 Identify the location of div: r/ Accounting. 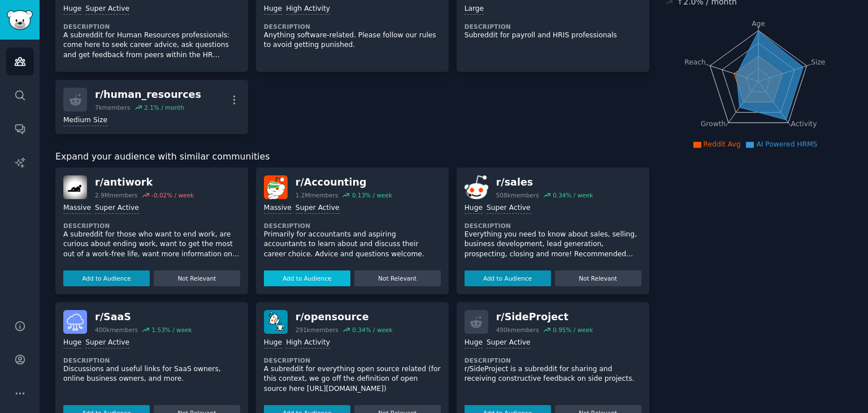
(344, 182).